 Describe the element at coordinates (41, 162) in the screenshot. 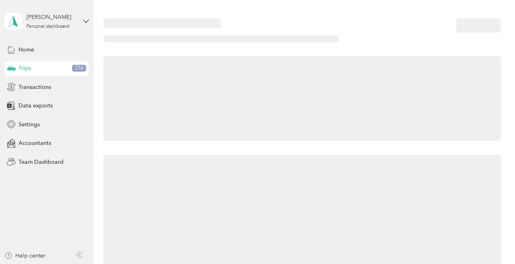

I see `span: Team Dashboard` at that location.